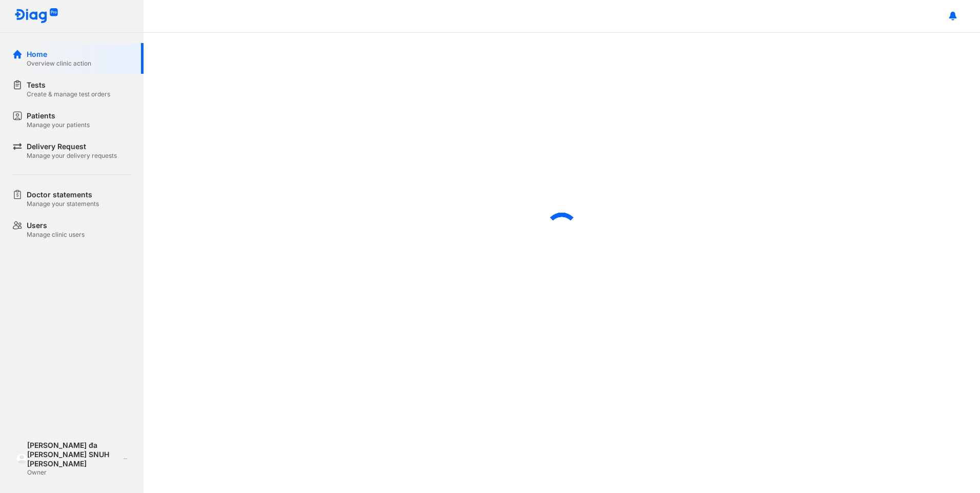  Describe the element at coordinates (68, 85) in the screenshot. I see `div: Tests` at that location.